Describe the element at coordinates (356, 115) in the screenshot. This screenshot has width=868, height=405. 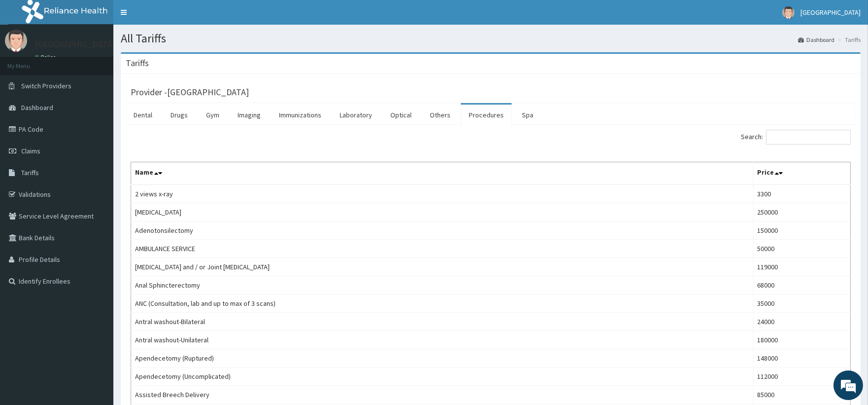
I see `a: Laboratory` at that location.